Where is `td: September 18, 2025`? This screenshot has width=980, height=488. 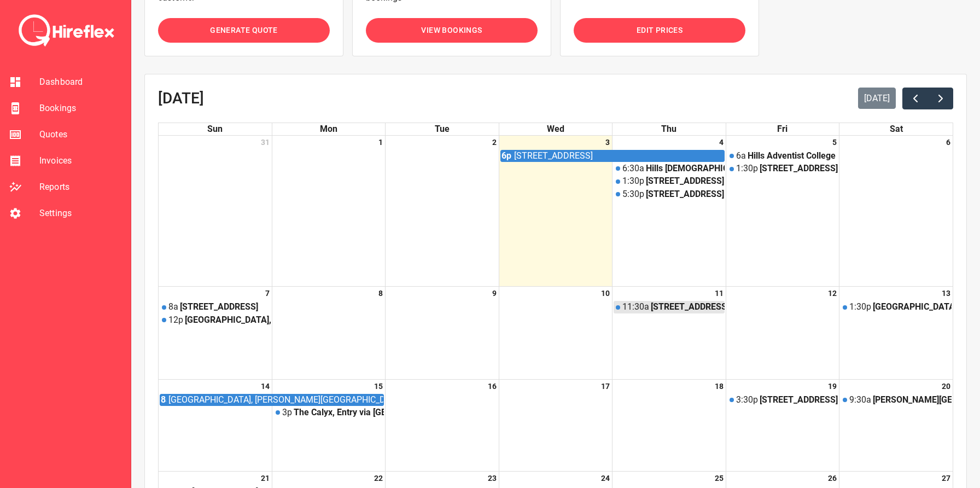 td: September 18, 2025 is located at coordinates (669, 425).